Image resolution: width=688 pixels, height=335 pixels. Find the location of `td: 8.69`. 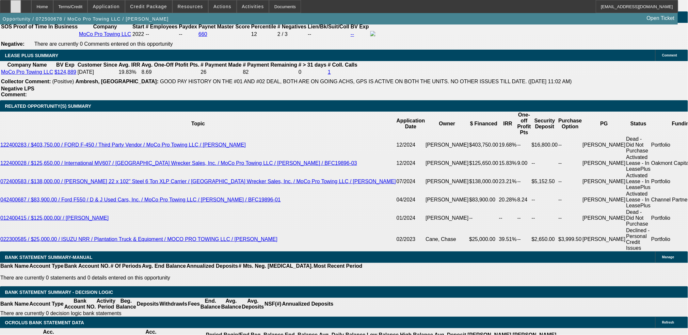

td: 8.69 is located at coordinates (170, 72).